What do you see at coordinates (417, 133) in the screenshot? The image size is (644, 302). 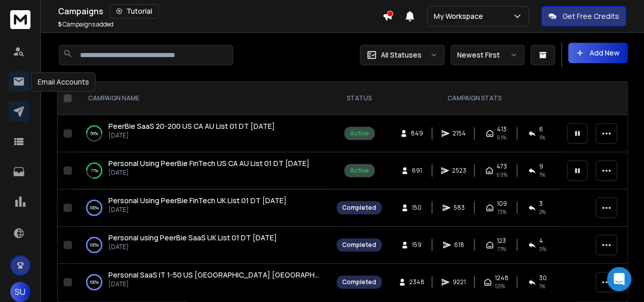 I see `span: 849` at bounding box center [417, 133].